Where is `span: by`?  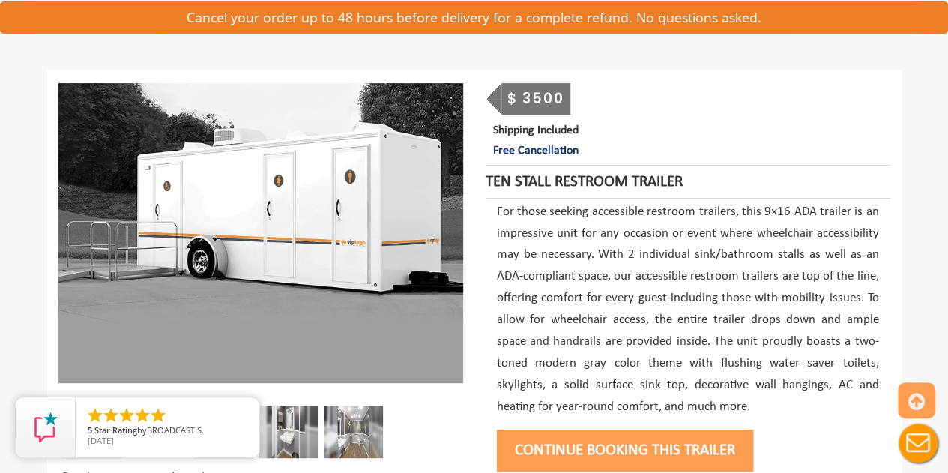
span: by is located at coordinates (167, 431).